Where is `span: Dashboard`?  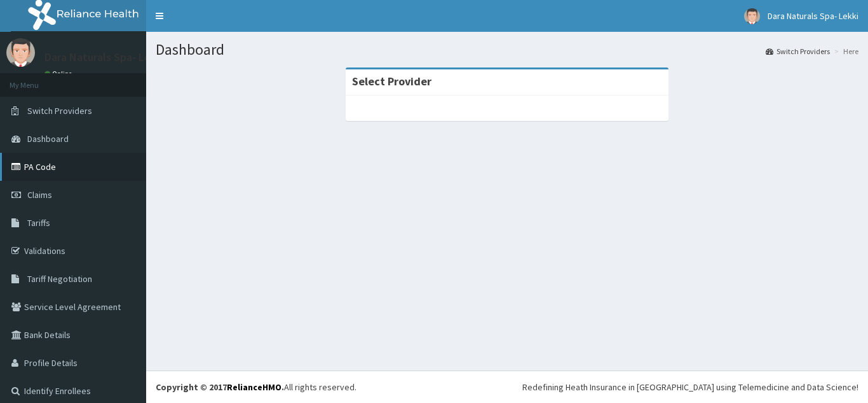
span: Dashboard is located at coordinates (48, 138).